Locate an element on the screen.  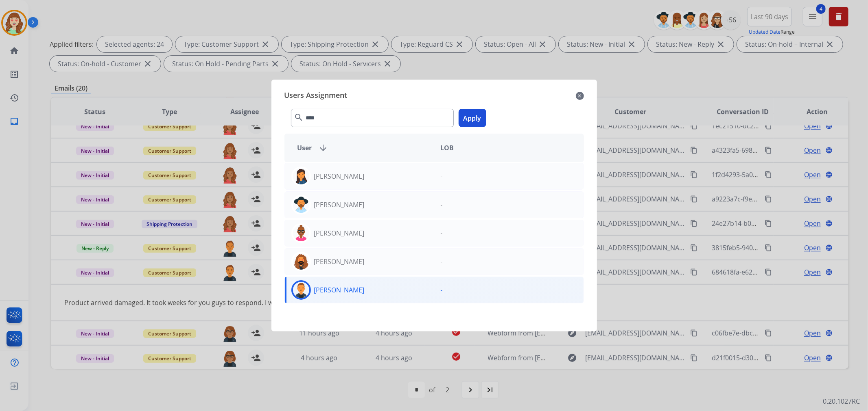
span: LOB is located at coordinates (447, 148).